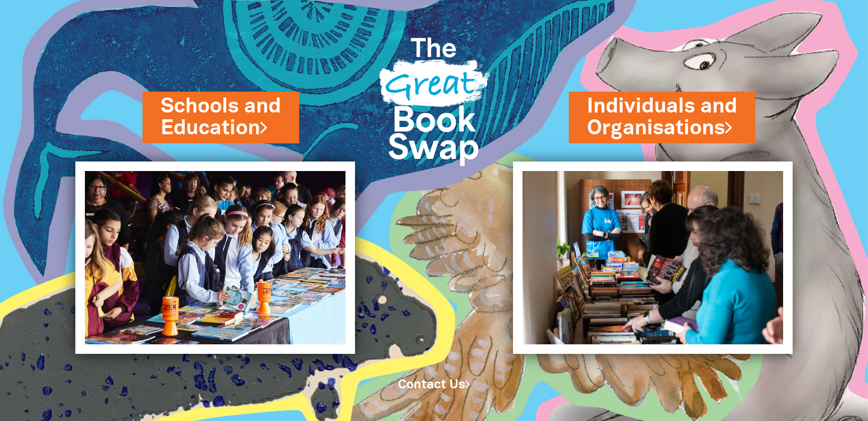  What do you see at coordinates (434, 385) in the screenshot?
I see `a: Contact Us` at bounding box center [434, 385].